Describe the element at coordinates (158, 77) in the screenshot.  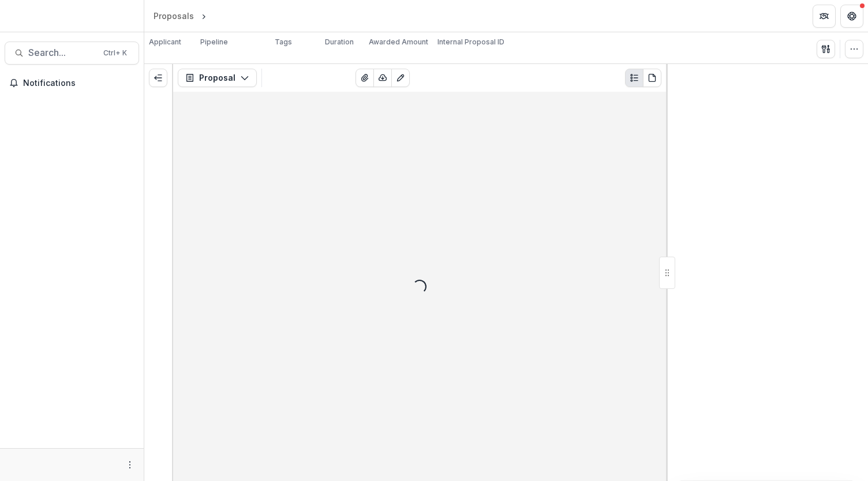
I see `button: Expand left` at that location.